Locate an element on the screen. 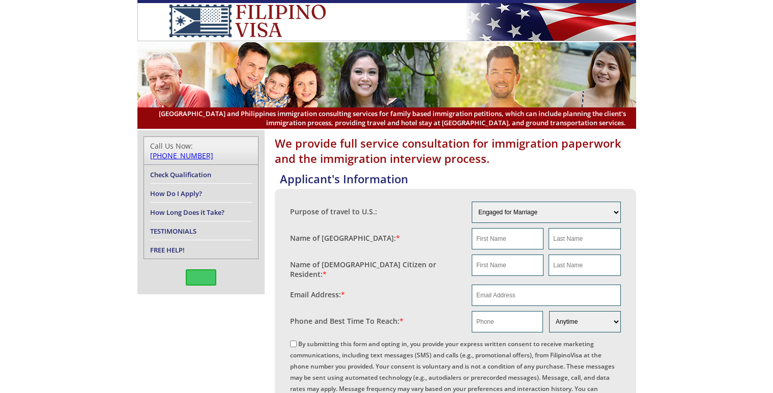  h4: Applicant's Information is located at coordinates (458, 179).